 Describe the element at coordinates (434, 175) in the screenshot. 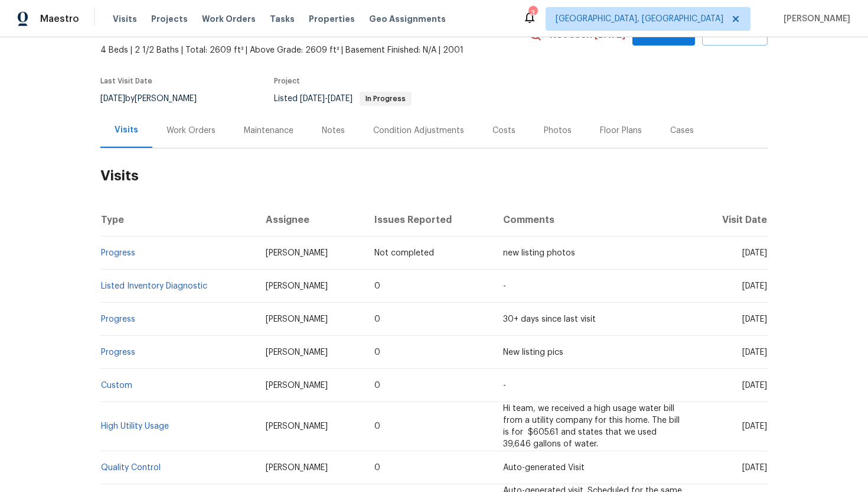

I see `h2: Visits` at that location.